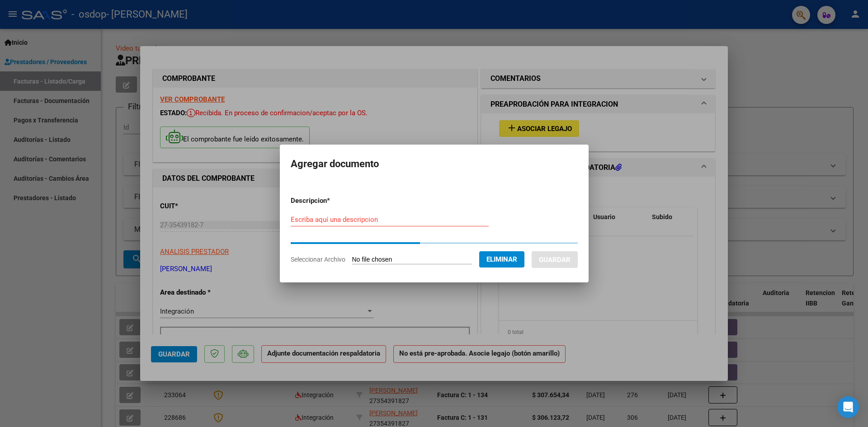 This screenshot has height=427, width=868. Describe the element at coordinates (333, 200) in the screenshot. I see `p: Descripcion` at that location.